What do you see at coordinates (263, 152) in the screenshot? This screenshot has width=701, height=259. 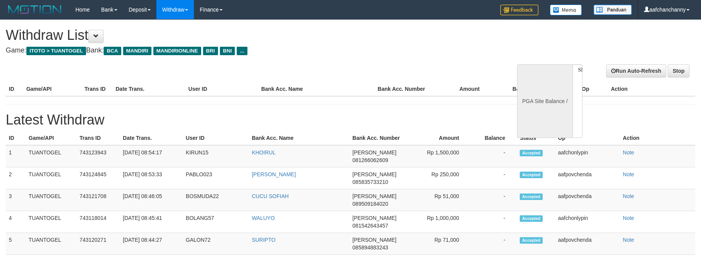 I see `a: KHOIRUL` at bounding box center [263, 152].